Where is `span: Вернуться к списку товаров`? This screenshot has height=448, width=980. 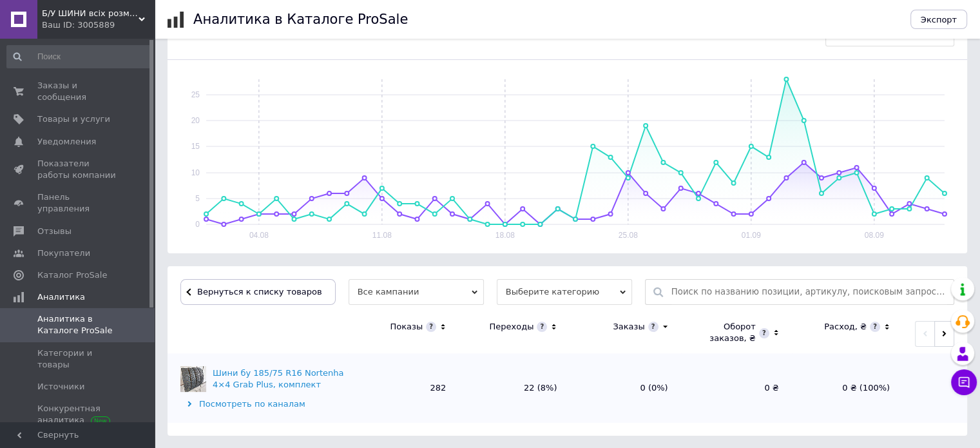 span: Вернуться к списку товаров is located at coordinates (257, 292).